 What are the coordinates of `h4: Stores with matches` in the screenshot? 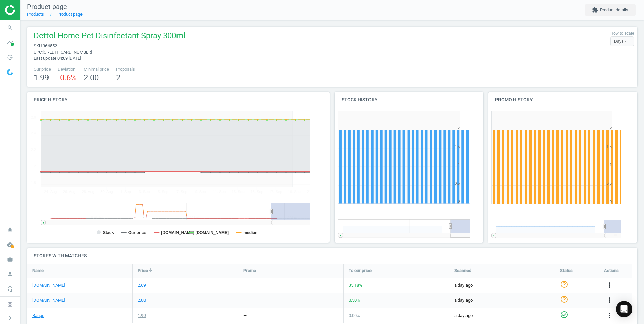 It's located at (332, 256).